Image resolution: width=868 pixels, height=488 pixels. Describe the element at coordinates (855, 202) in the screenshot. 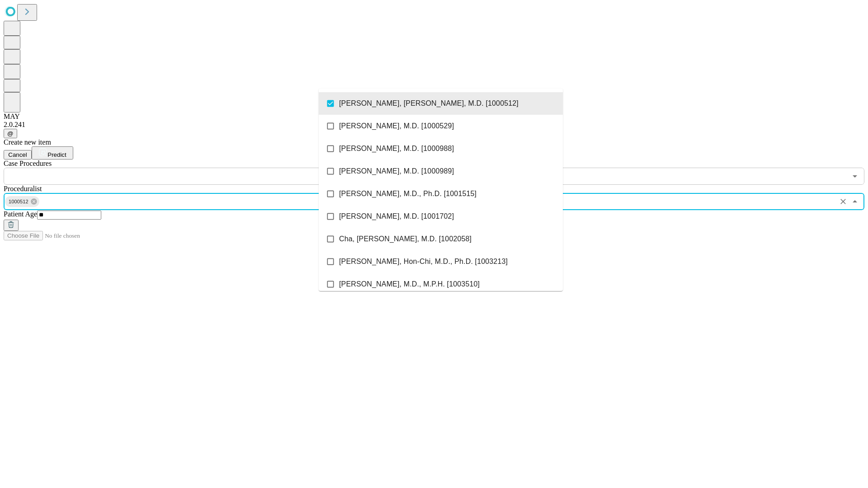

I see `button: Close` at that location.